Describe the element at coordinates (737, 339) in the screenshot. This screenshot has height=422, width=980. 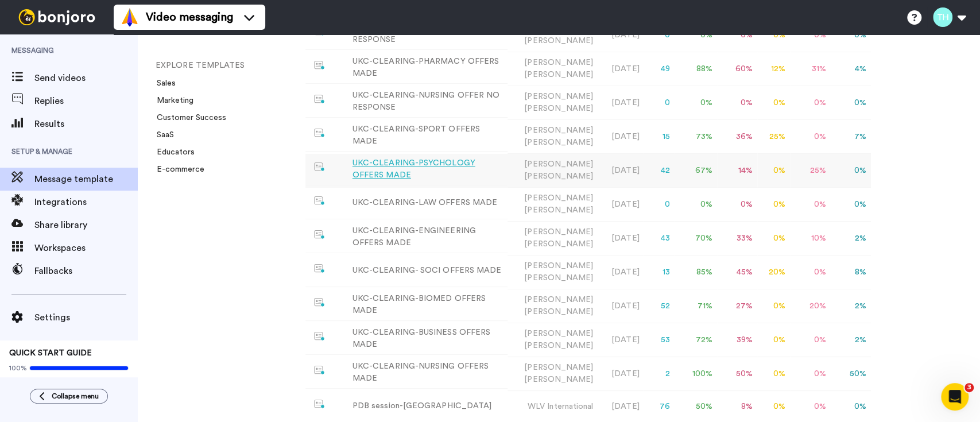
I see `td: 39 %` at that location.